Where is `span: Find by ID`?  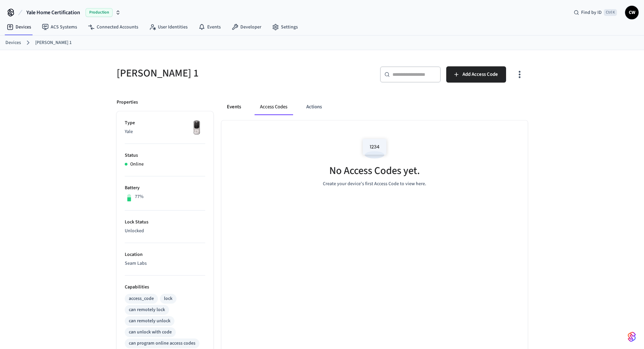
span: Find by ID is located at coordinates (591, 13).